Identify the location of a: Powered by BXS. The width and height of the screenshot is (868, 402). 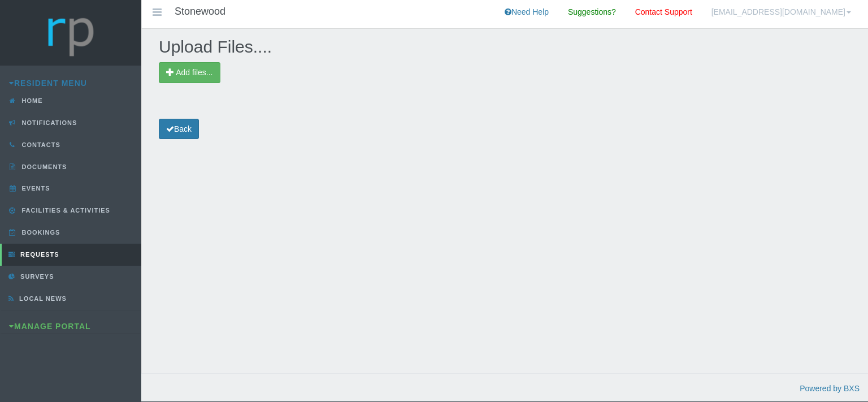
(829, 388).